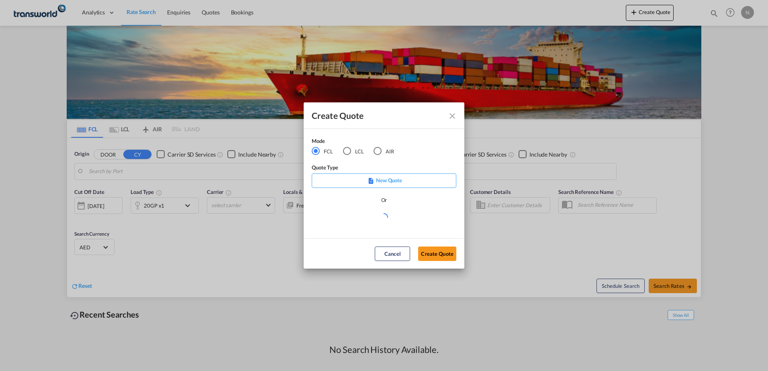 The image size is (768, 371). I want to click on md-icon: Close dialog, so click(452, 116).